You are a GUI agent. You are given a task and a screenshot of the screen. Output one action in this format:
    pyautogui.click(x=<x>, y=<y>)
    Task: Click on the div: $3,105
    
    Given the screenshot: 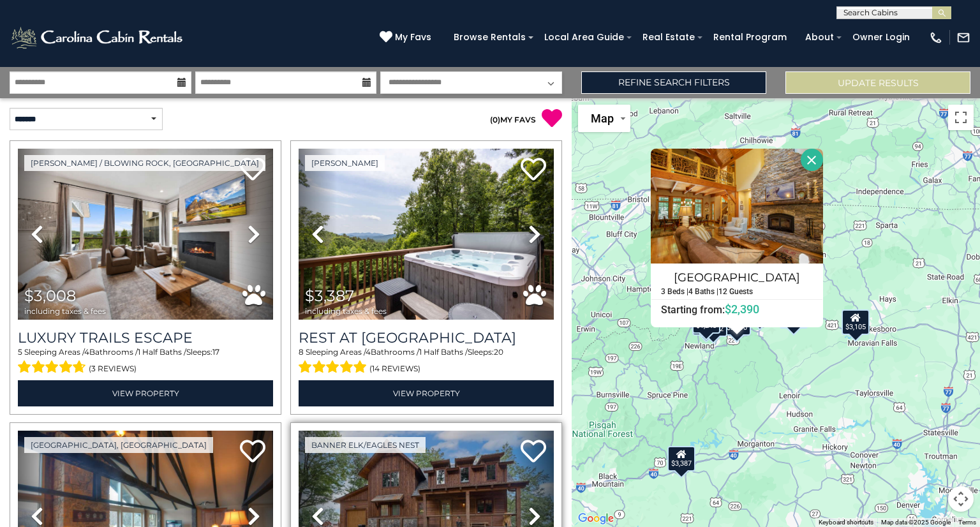 What is the action you would take?
    pyautogui.click(x=856, y=322)
    